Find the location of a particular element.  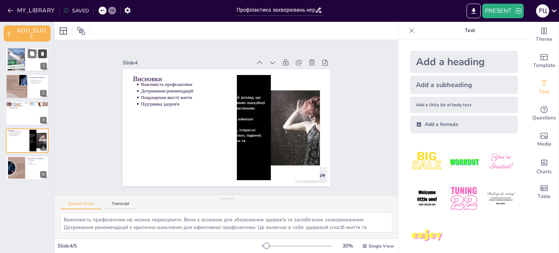

p: Досвід is located at coordinates (37, 163).